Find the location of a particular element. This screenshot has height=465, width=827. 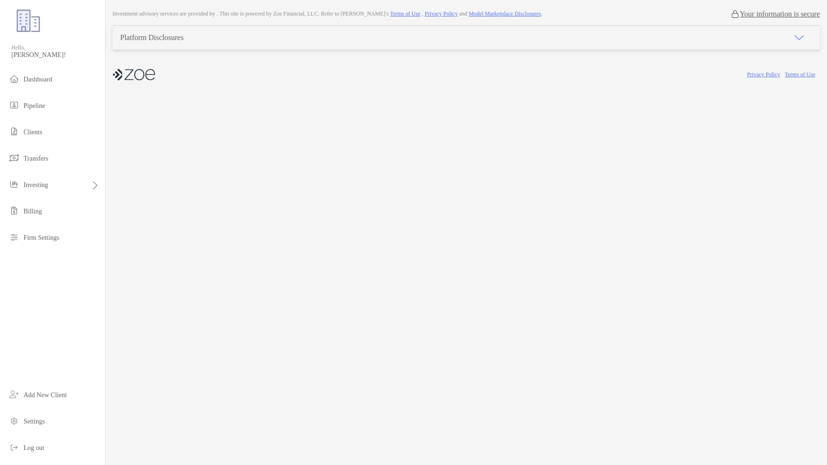

img: firm-settings icon is located at coordinates (14, 237).